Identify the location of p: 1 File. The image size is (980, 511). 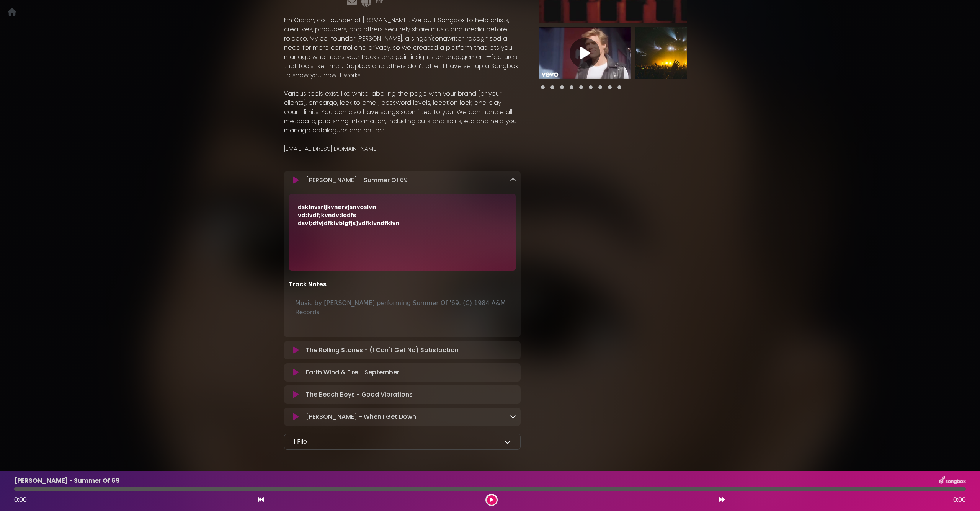
(300, 442).